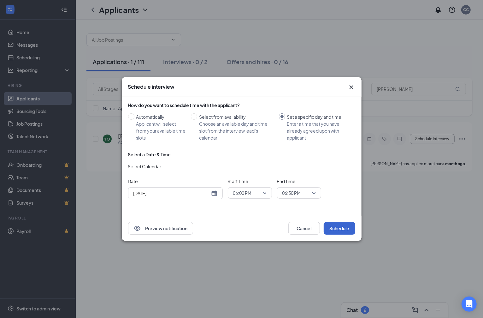 Image resolution: width=483 pixels, height=318 pixels. Describe the element at coordinates (137, 228) in the screenshot. I see `svg: Eye` at that location.